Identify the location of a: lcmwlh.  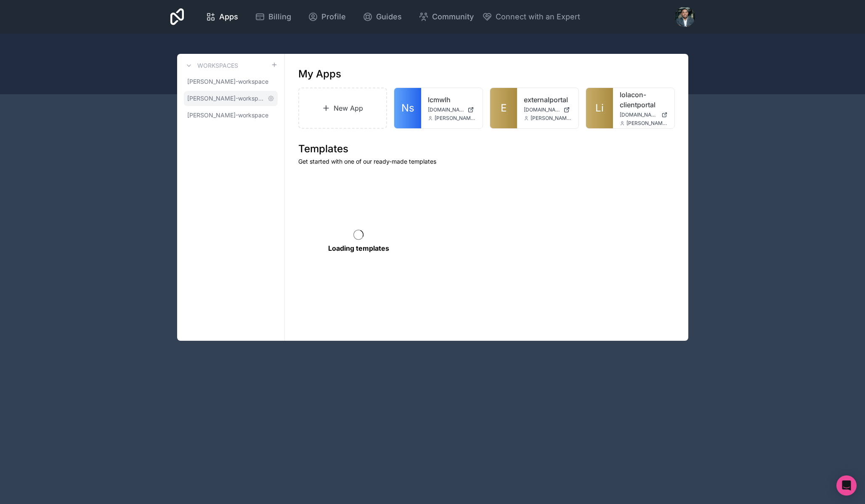
(452, 99).